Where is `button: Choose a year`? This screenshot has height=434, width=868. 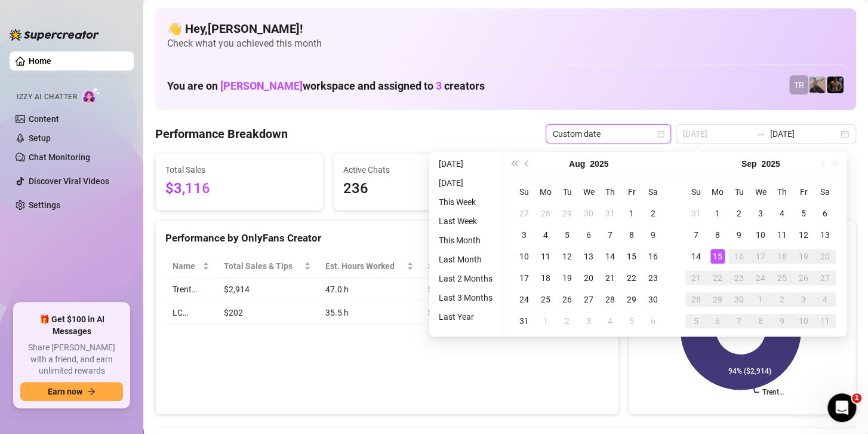
button: Choose a year is located at coordinates (770, 164).